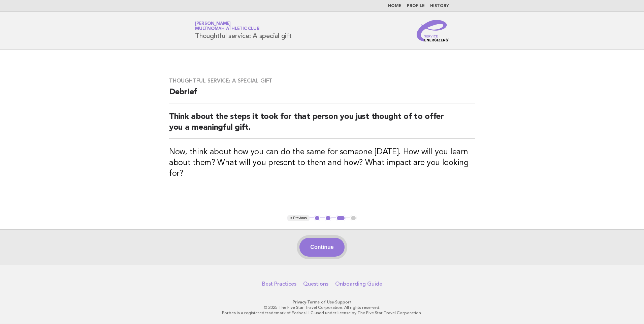 The height and width of the screenshot is (324, 644). I want to click on a: Privacy, so click(299, 302).